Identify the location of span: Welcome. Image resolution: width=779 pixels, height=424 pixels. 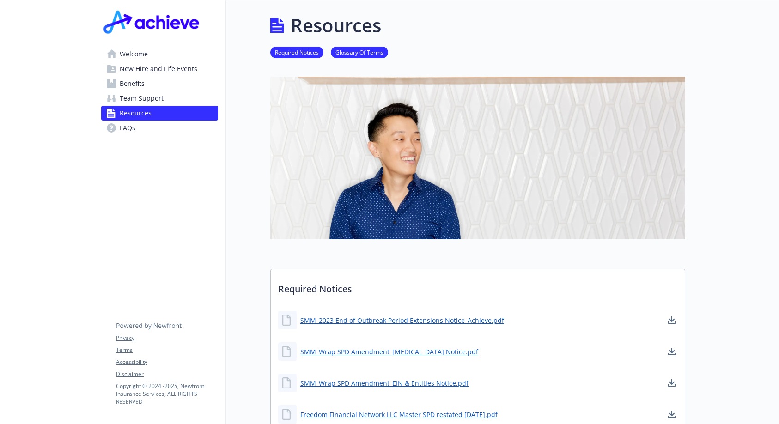
(134, 54).